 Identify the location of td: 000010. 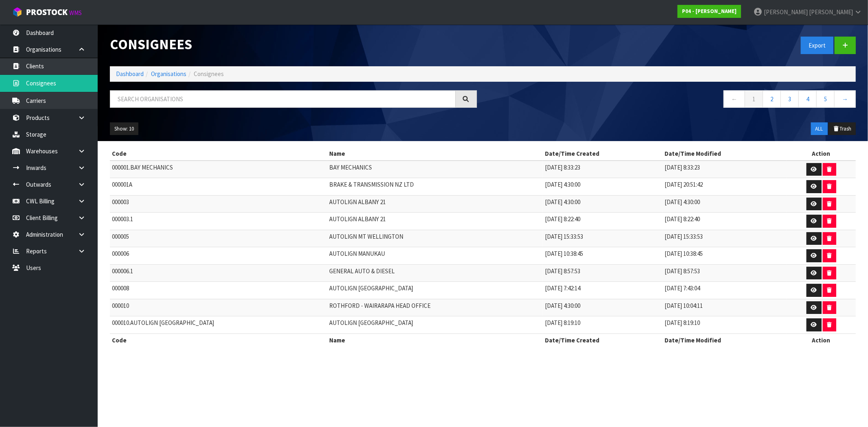
(219, 307).